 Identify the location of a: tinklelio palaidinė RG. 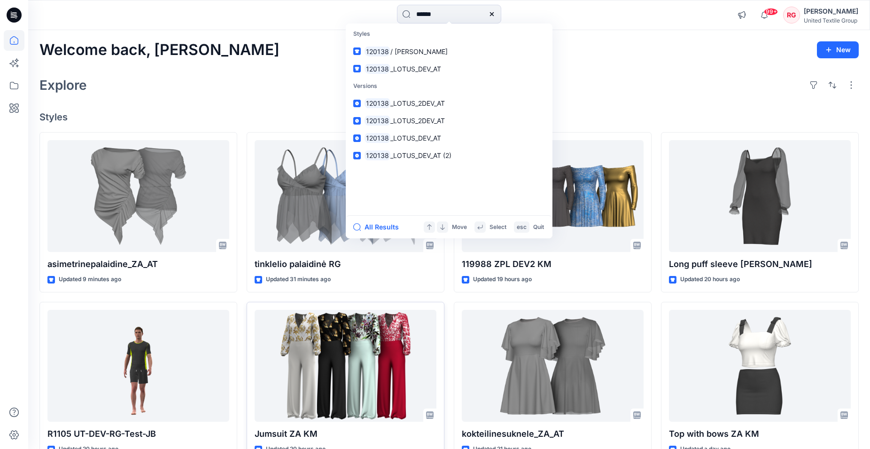
(345, 196).